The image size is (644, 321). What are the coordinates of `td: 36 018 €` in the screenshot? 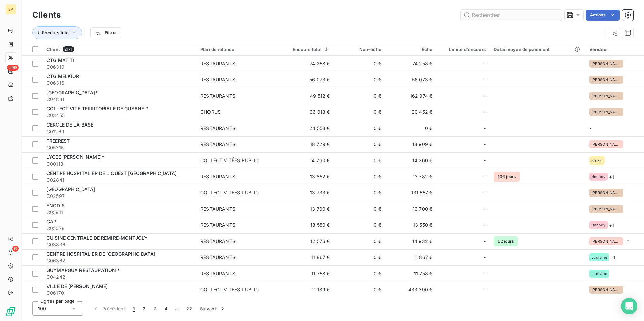 It's located at (307, 112).